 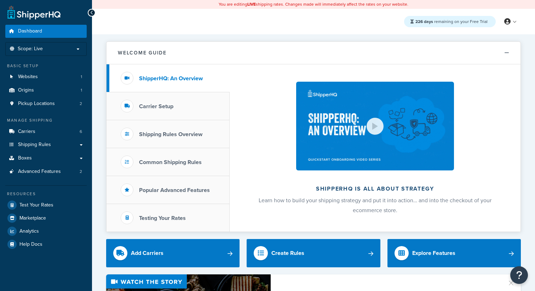 What do you see at coordinates (36, 104) in the screenshot?
I see `span: Pickup Locations` at bounding box center [36, 104].